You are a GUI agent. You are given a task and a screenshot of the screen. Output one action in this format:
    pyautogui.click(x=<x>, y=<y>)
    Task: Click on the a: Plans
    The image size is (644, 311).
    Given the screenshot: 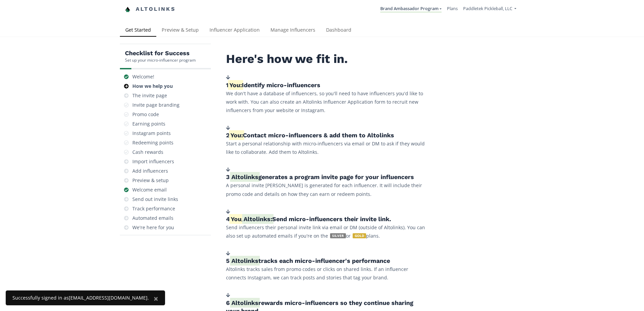 What is the action you would take?
    pyautogui.click(x=452, y=9)
    